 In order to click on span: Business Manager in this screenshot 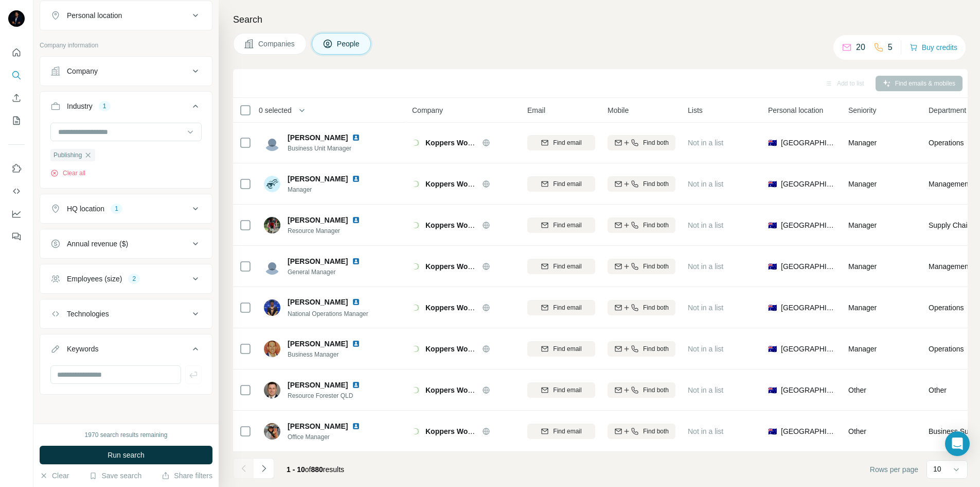, I will do `click(330, 355)`.